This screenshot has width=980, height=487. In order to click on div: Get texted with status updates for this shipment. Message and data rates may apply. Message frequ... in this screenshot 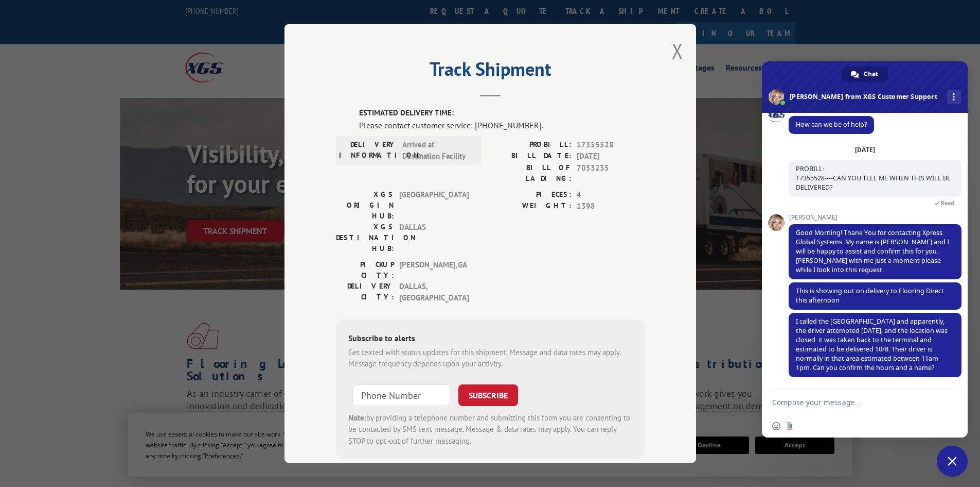, I will do `click(490, 358)`.